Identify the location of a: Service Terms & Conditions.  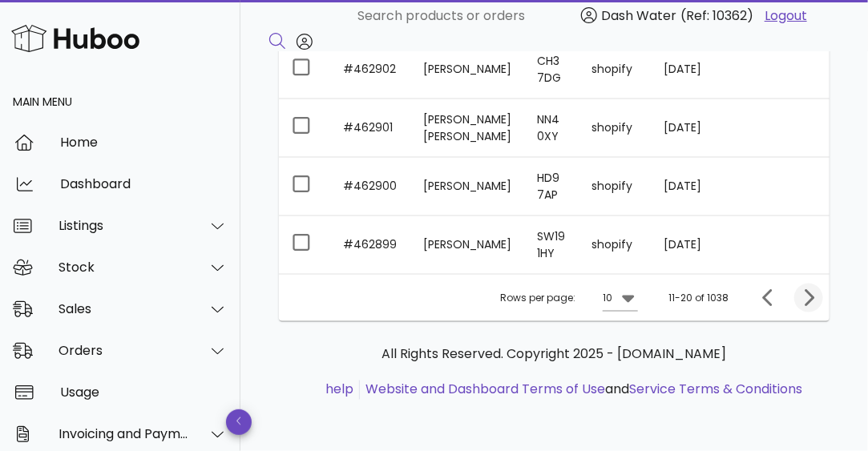
(715, 389).